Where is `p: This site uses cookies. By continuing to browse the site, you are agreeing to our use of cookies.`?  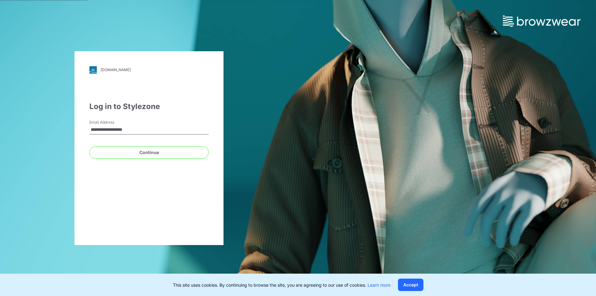
p: This site uses cookies. By continuing to browse the site, you are agreeing to our use of cookies. is located at coordinates (282, 285).